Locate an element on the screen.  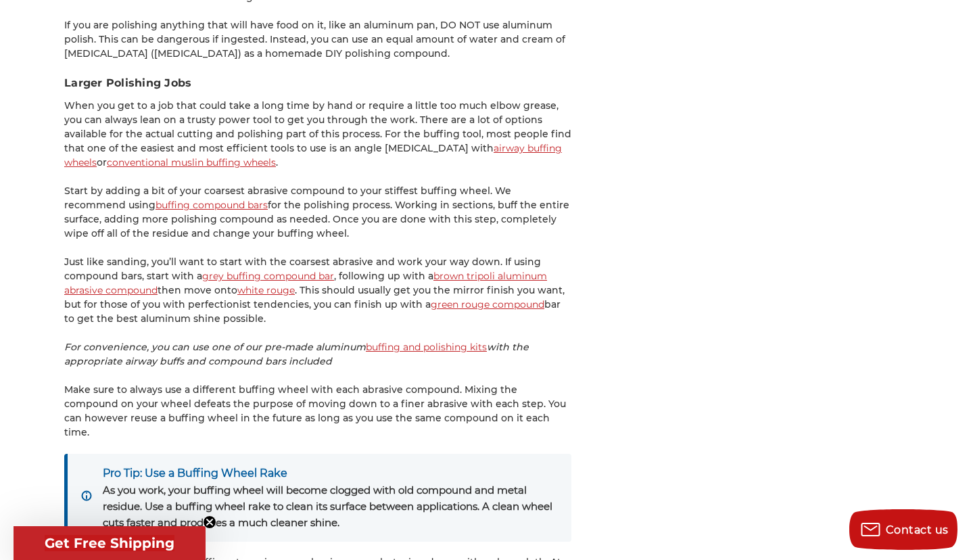
button: Close teaser is located at coordinates (210, 522).